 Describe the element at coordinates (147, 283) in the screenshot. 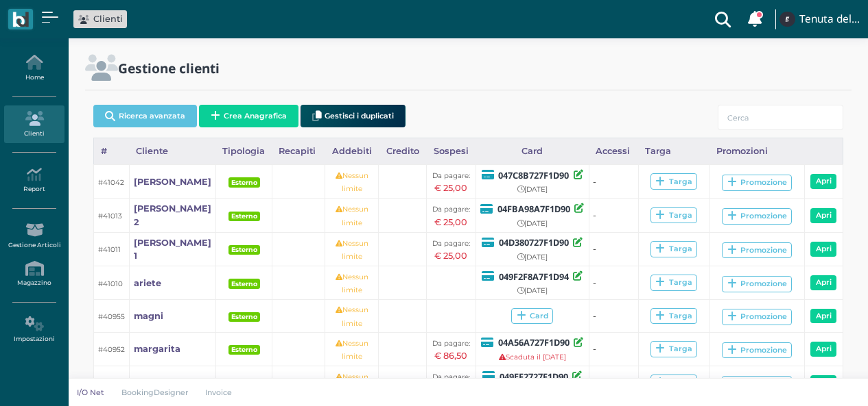

I see `a: ariete` at that location.